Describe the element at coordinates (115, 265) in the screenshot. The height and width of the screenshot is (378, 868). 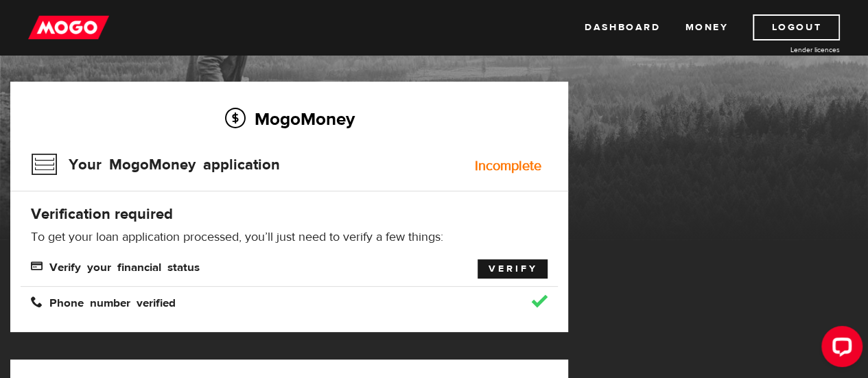
I see `span: Verify your financial status` at that location.